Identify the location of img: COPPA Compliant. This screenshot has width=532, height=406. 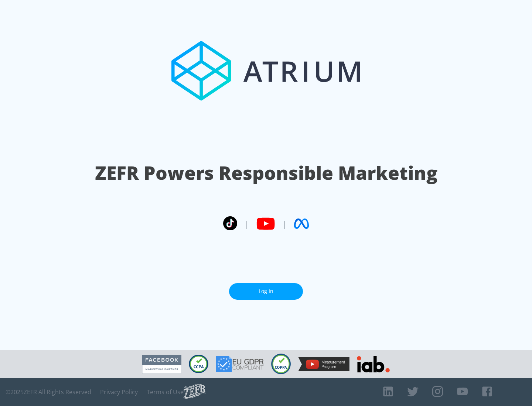
(280, 364).